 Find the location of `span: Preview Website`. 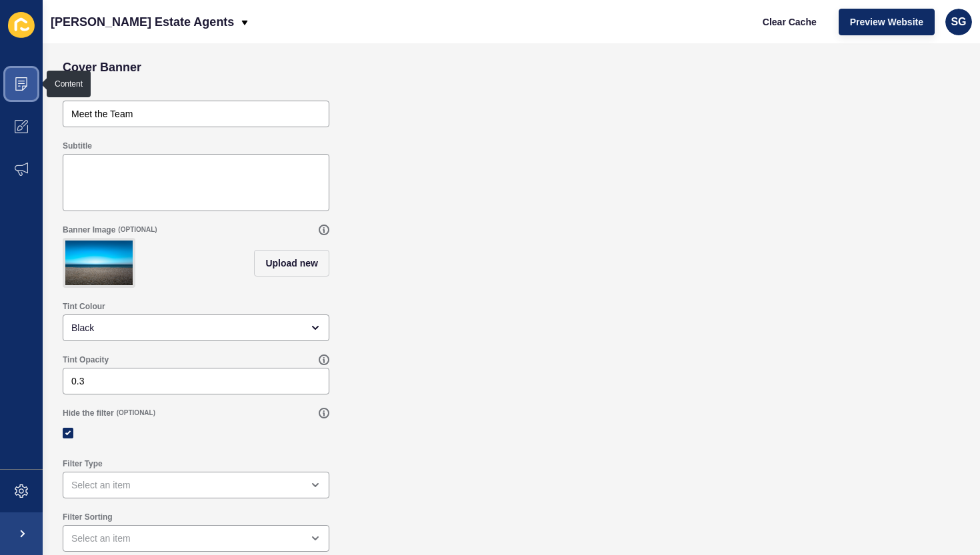

span: Preview Website is located at coordinates (887, 22).